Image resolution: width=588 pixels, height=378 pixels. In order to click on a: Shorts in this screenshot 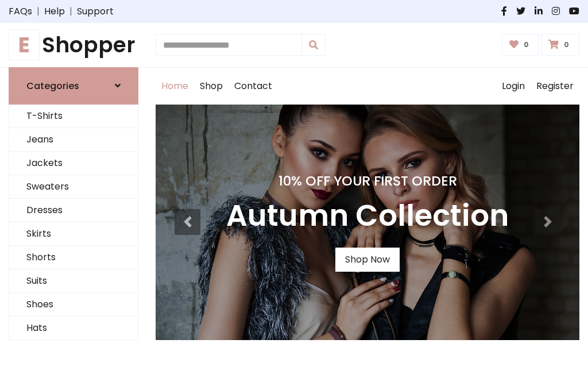, I will do `click(73, 257)`.